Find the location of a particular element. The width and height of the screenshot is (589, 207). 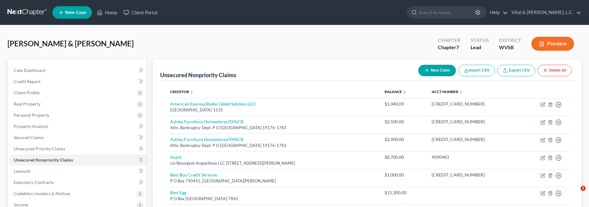

i: (Radius Global Solutions LLC) is located at coordinates (230, 104).